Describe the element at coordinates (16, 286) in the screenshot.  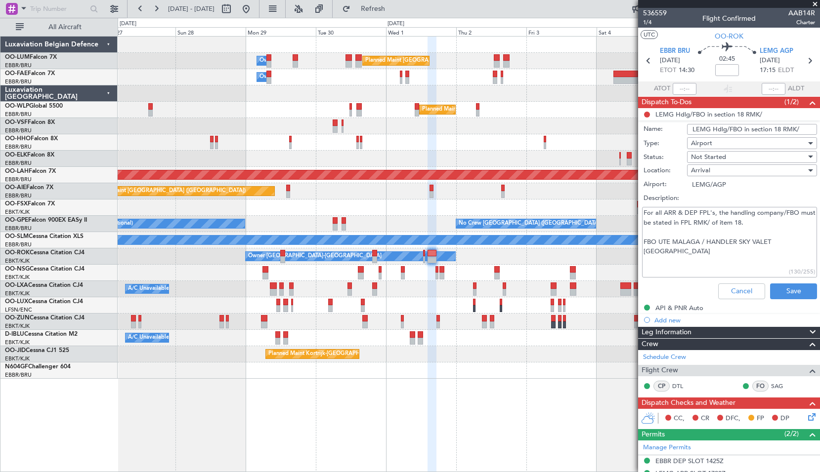
I see `span: OO-LXA` at that location.